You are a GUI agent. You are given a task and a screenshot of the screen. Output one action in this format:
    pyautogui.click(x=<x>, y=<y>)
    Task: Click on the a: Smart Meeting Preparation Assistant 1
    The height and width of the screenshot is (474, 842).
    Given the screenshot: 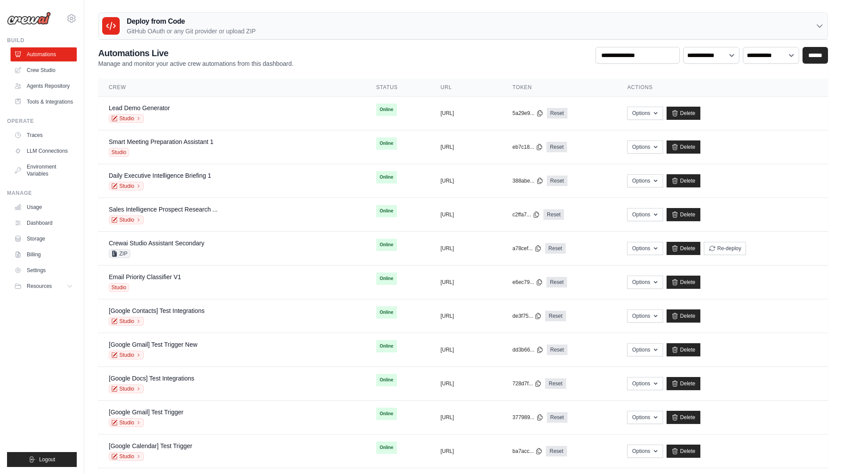 What is the action you would take?
    pyautogui.click(x=161, y=142)
    